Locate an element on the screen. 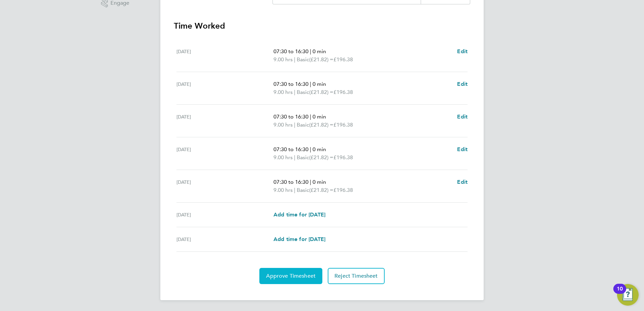  button: Approve Timesheet is located at coordinates (291, 276).